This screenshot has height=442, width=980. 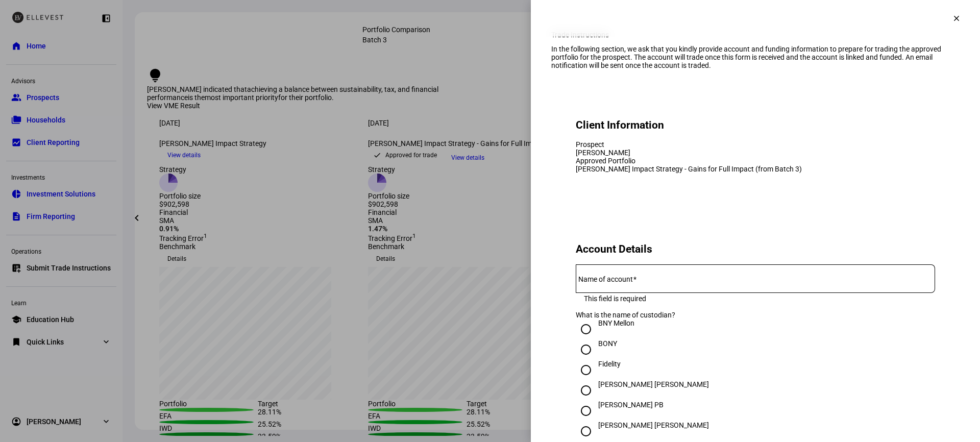 I want to click on div: Fidelity, so click(x=610, y=364).